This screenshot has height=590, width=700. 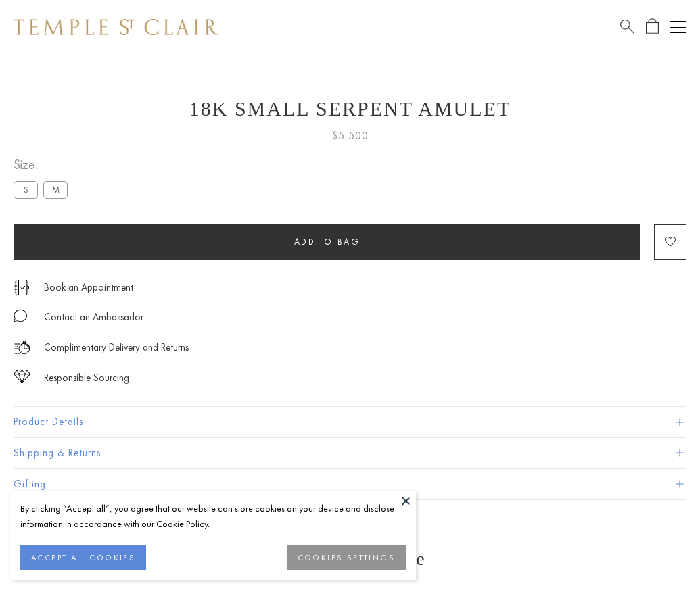 I want to click on button: Shipping & Returns, so click(x=350, y=453).